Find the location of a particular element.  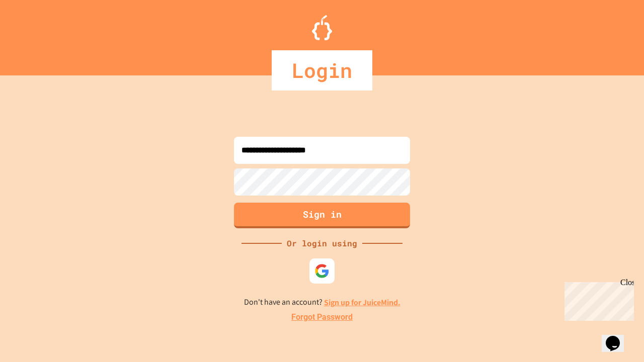

p: Don't have an account? is located at coordinates (322, 302).